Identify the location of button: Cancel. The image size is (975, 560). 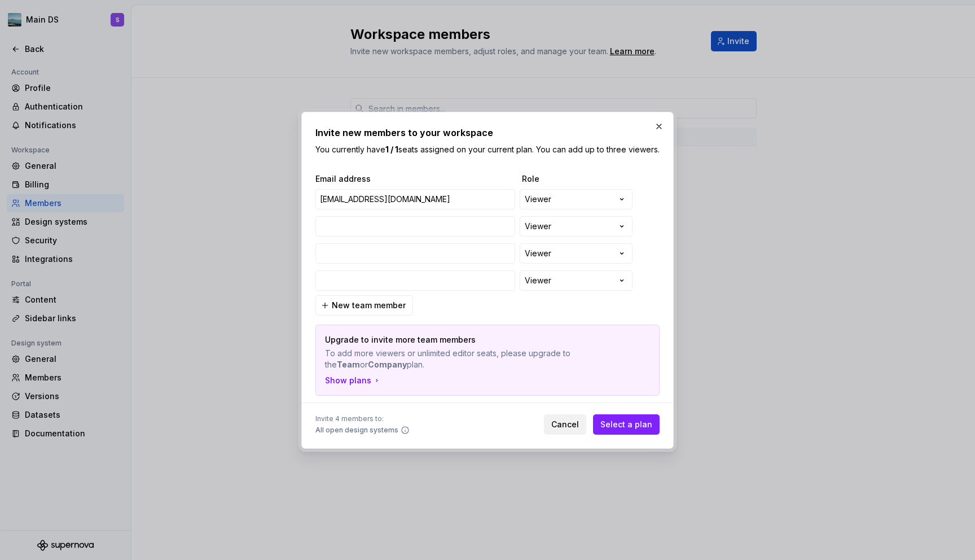
(565, 425).